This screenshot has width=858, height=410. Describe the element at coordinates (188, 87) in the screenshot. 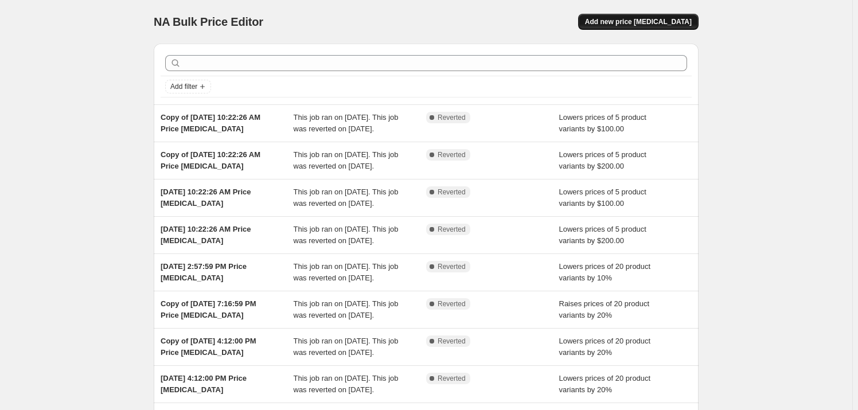

I see `button: Add filter` at that location.